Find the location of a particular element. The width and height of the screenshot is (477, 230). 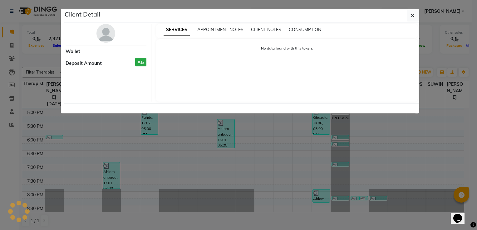

span: Deposit Amount is located at coordinates (84, 63).